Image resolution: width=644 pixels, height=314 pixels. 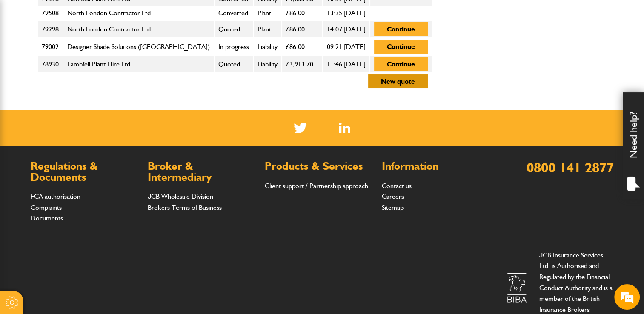 I want to click on input: Enter your last name, so click(x=83, y=88).